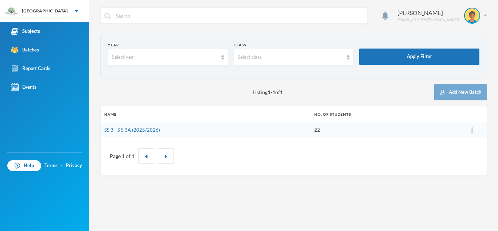 The width and height of the screenshot is (498, 231). Describe the element at coordinates (168, 45) in the screenshot. I see `div: Year` at that location.